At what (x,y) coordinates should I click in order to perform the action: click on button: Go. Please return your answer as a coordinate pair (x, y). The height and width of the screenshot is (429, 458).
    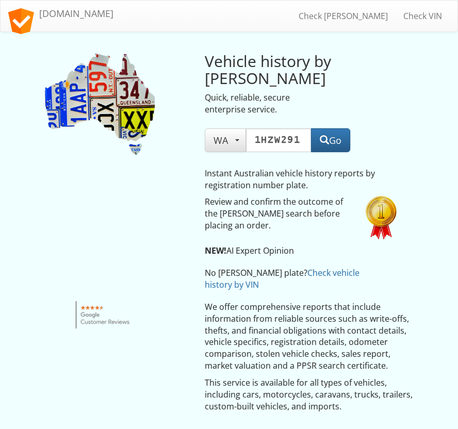
    Looking at the image, I should click on (330, 140).